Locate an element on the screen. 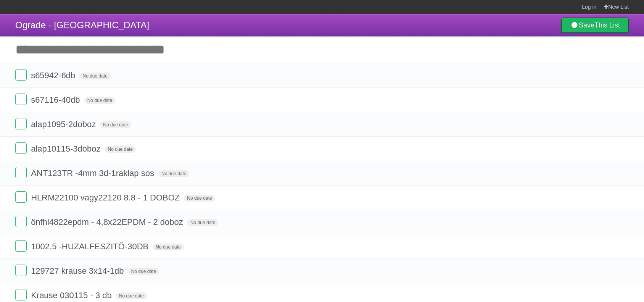  span: alap10115-3doboz is located at coordinates (66, 149).